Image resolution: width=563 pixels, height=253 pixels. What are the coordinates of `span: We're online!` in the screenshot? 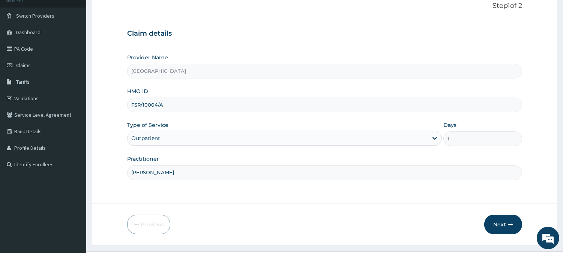 It's located at (74, 116).